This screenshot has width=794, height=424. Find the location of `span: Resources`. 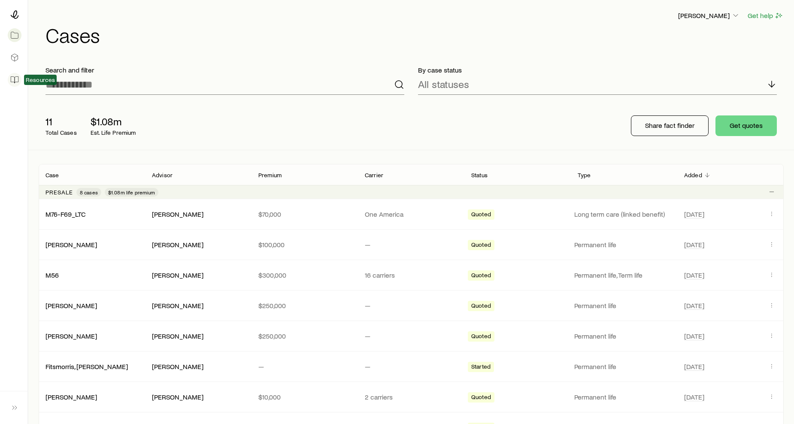

span: Resources is located at coordinates (40, 80).